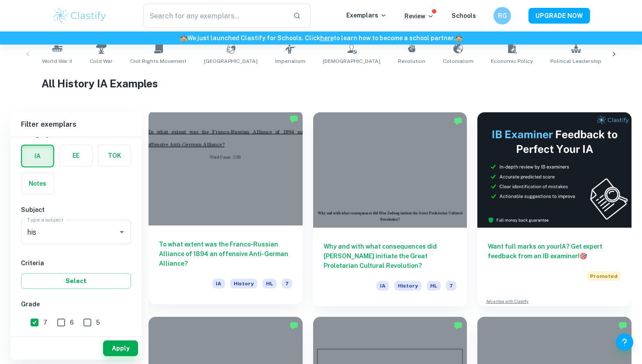 This screenshot has height=364, width=642. What do you see at coordinates (624, 342) in the screenshot?
I see `button: Help and Feedback` at bounding box center [624, 342].